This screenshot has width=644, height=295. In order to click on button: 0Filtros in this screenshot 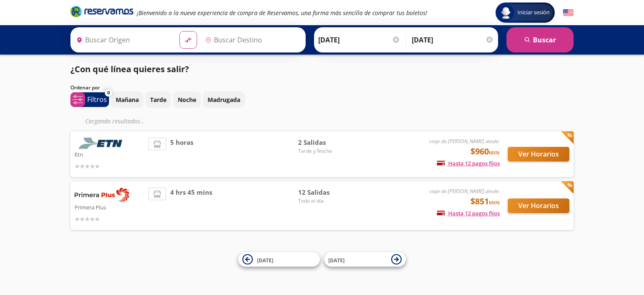, I will do `click(90, 100)`.